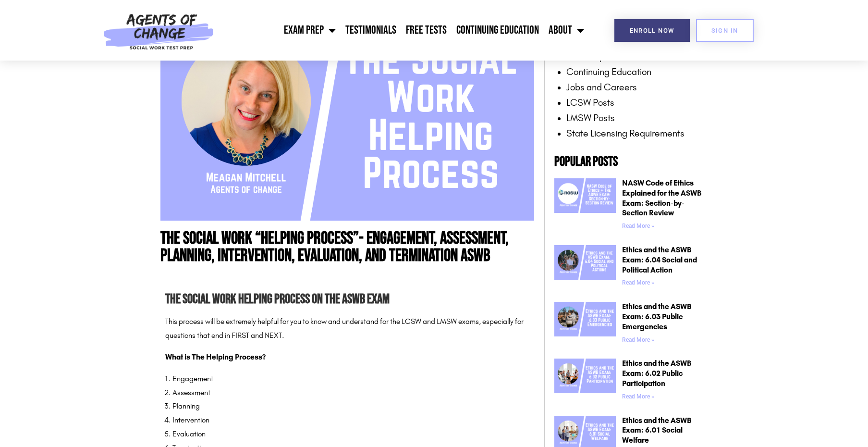 The height and width of the screenshot is (447, 868). What do you see at coordinates (347, 329) in the screenshot?
I see `p: This process will be extremely helpful for you to know and understand for the LCSW and LMSW exams...` at bounding box center [347, 329].